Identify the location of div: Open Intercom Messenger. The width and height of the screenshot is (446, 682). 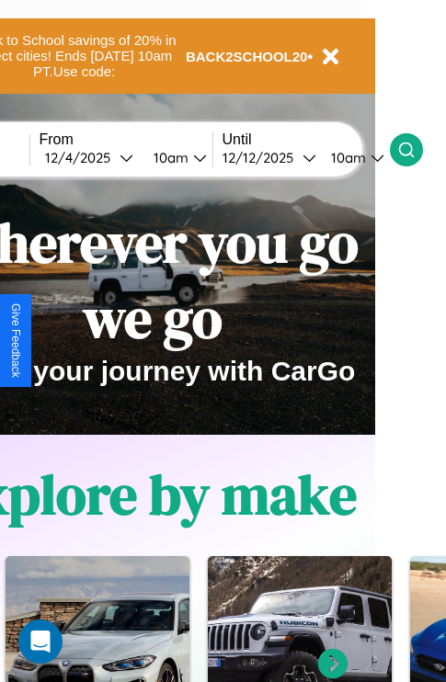
(40, 642).